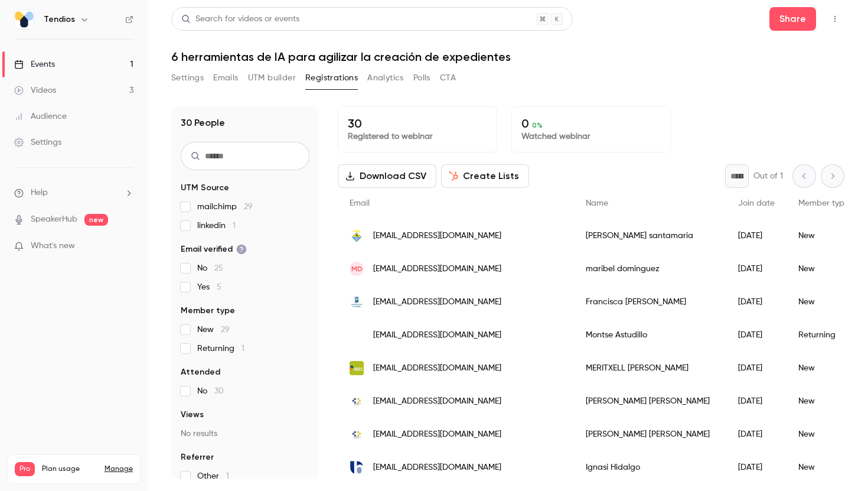 Image resolution: width=868 pixels, height=491 pixels. What do you see at coordinates (52, 246) in the screenshot?
I see `span: What's new` at bounding box center [52, 246].